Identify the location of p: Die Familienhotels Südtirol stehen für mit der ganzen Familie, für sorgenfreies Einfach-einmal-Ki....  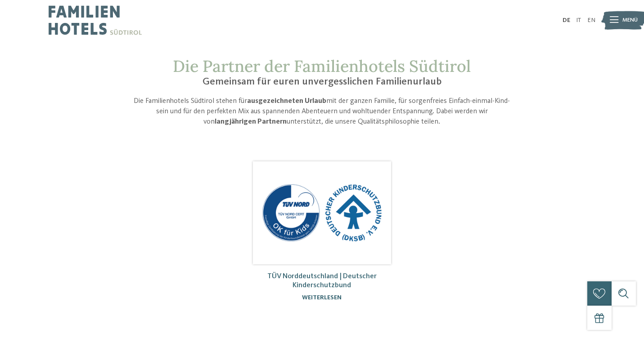
(323, 112).